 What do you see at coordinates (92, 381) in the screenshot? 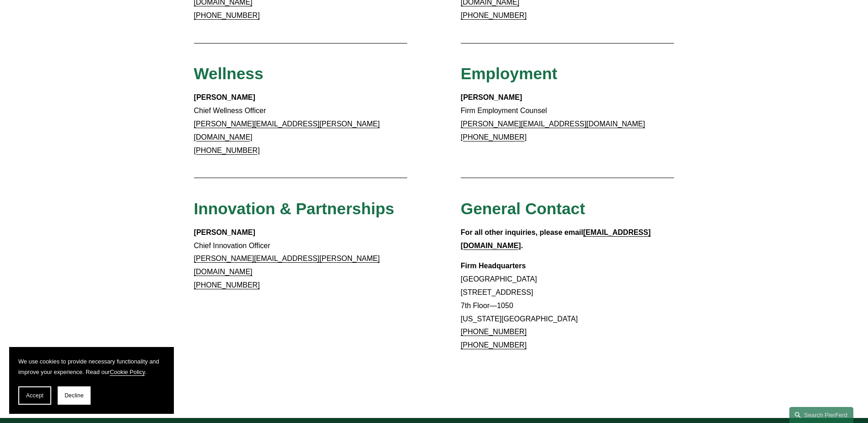
I see `section: Cookie banner` at bounding box center [92, 381].